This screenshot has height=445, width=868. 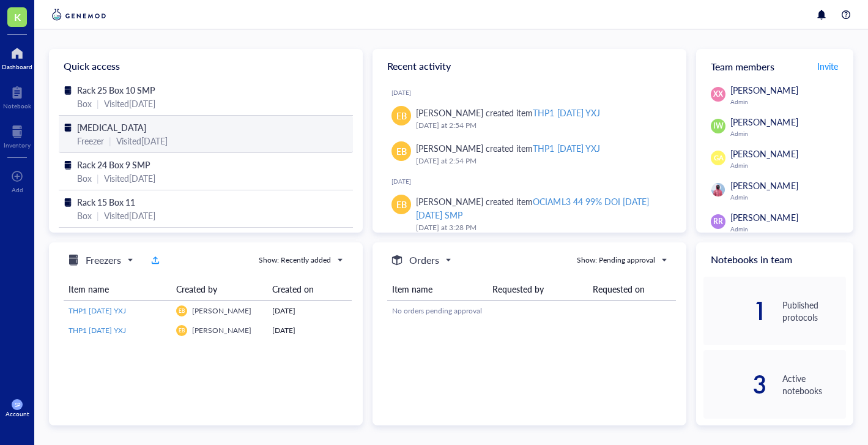 I want to click on div: Inventory, so click(x=17, y=145).